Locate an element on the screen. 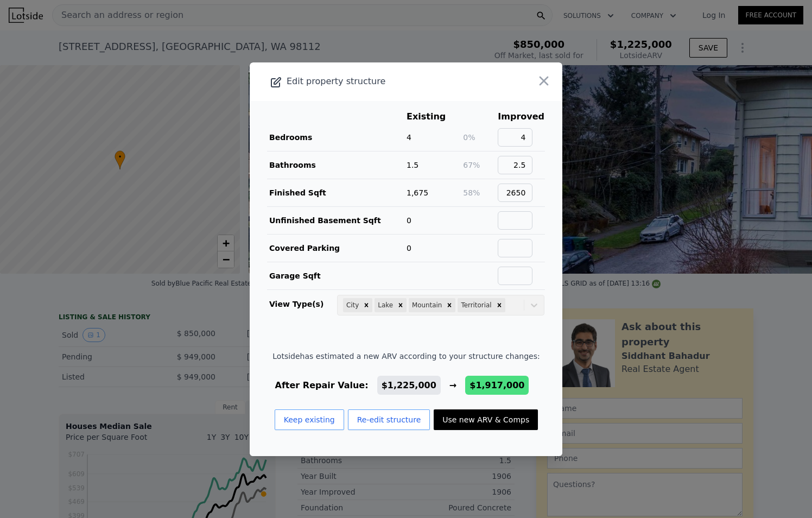  span: 58% is located at coordinates (471, 192).